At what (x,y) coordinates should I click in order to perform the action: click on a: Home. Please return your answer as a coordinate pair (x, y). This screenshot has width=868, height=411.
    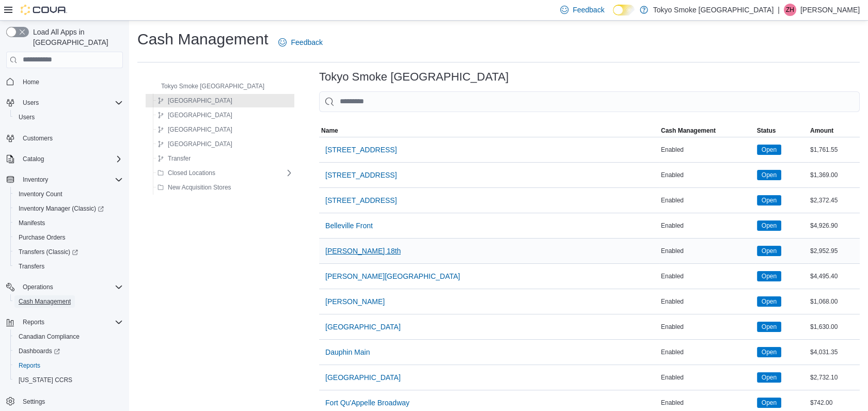
    Looking at the image, I should click on (31, 82).